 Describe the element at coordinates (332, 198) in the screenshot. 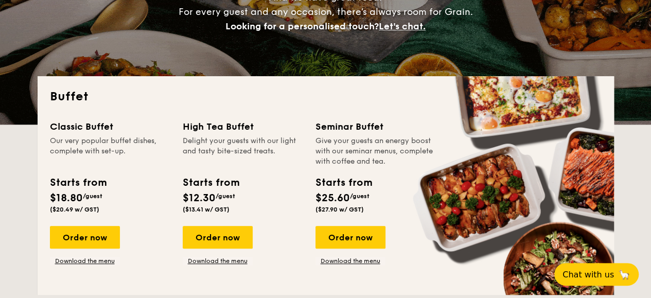

I see `span: $25.60` at that location.